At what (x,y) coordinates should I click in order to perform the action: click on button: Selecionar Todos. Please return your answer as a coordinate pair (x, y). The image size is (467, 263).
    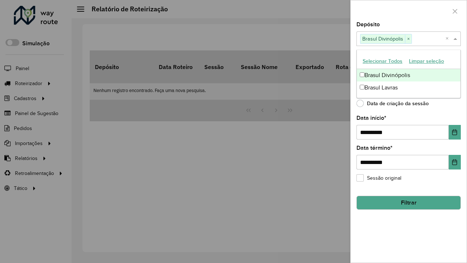
    Looking at the image, I should click on (382, 61).